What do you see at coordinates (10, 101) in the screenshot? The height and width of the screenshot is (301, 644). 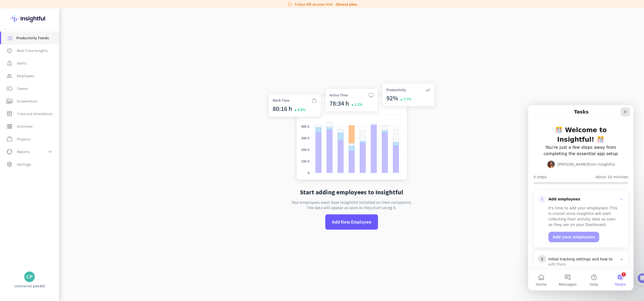 I see `i: perm_media` at bounding box center [10, 101].